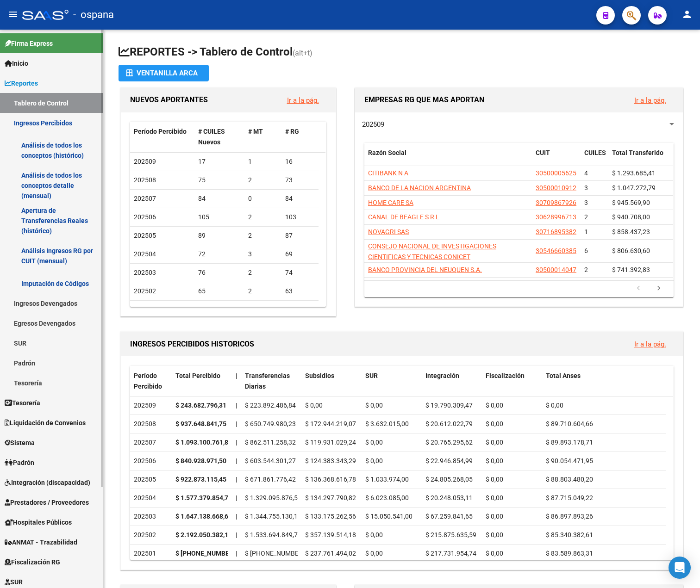  Describe the element at coordinates (512, 381) in the screenshot. I see `datatable-header-cell: Fiscalización` at that location.